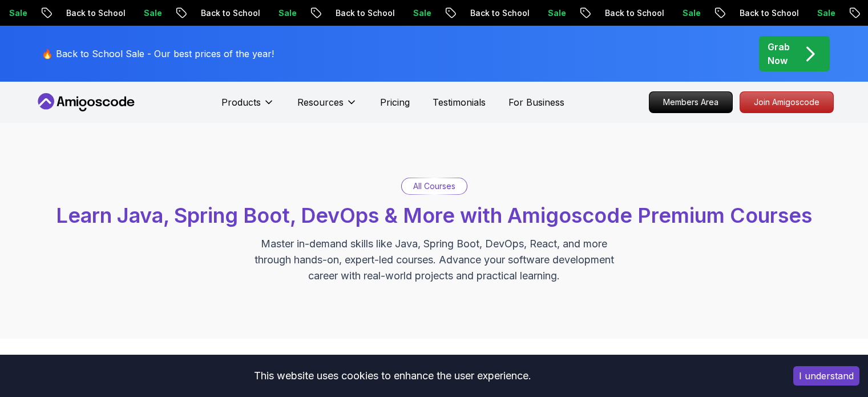 The height and width of the screenshot is (397, 868). I want to click on a: Join Amigoscode, so click(786, 102).